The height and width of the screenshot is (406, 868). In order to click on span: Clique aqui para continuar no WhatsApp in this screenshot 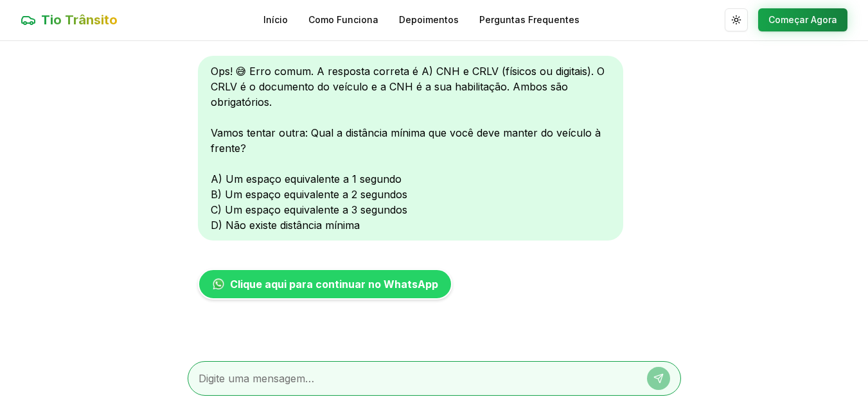, I will do `click(334, 284)`.